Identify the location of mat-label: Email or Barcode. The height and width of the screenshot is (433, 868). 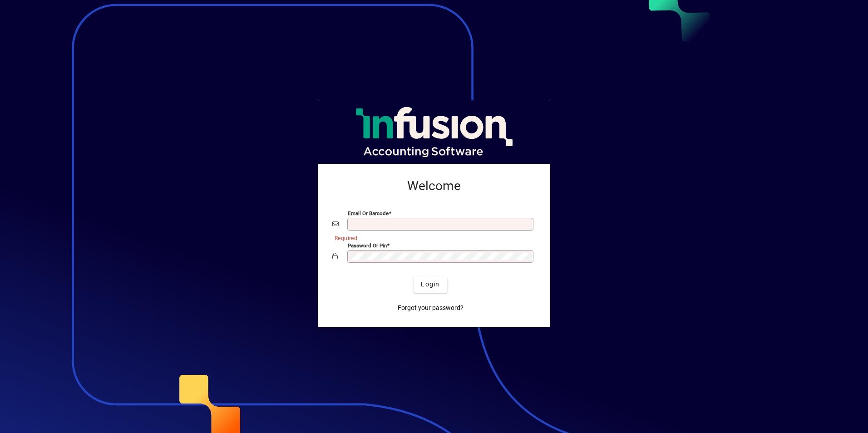
(368, 213).